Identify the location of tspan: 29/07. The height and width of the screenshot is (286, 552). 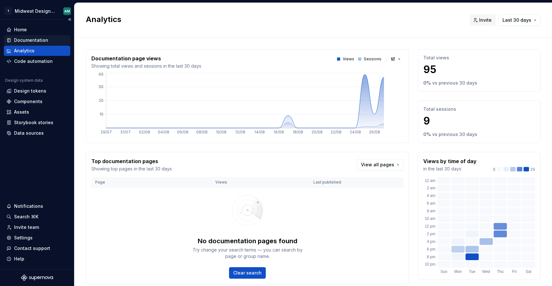
(106, 132).